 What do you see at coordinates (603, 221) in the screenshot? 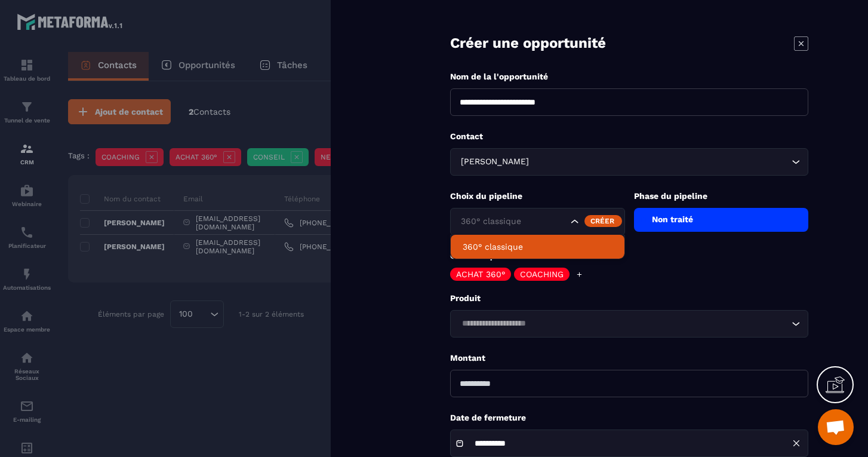
I see `div: Créer` at bounding box center [603, 221].